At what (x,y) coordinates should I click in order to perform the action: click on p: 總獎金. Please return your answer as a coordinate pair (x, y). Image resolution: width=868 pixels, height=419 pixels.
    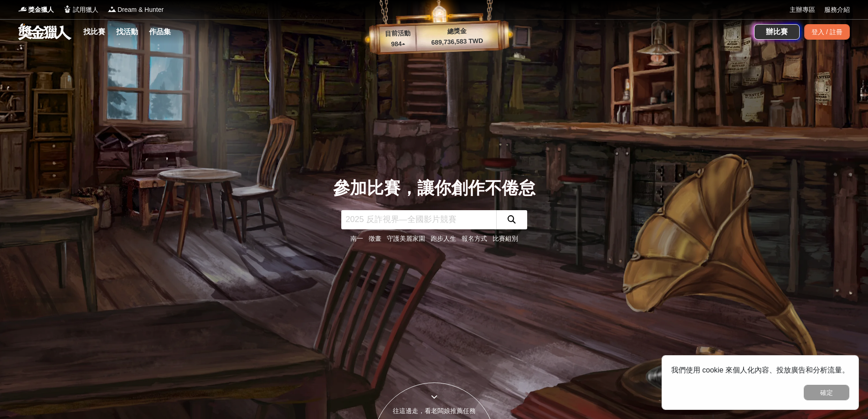
    Looking at the image, I should click on (457, 31).